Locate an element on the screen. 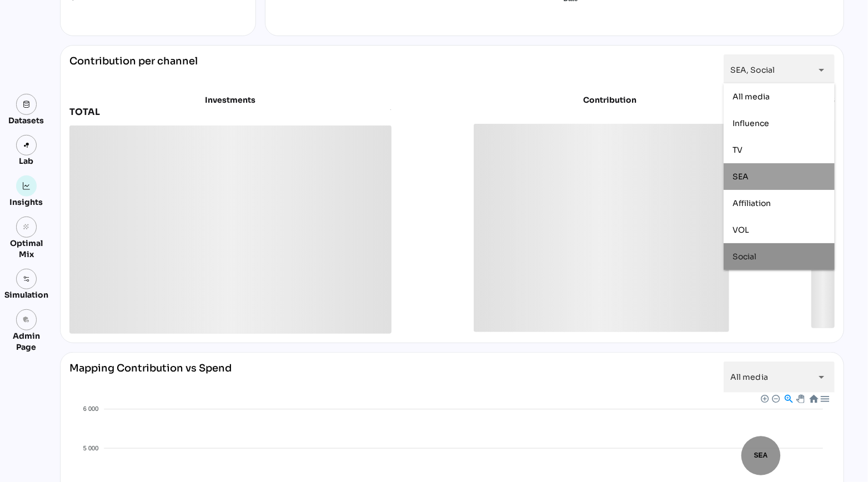  div: Optimal Mix is located at coordinates (26, 248).